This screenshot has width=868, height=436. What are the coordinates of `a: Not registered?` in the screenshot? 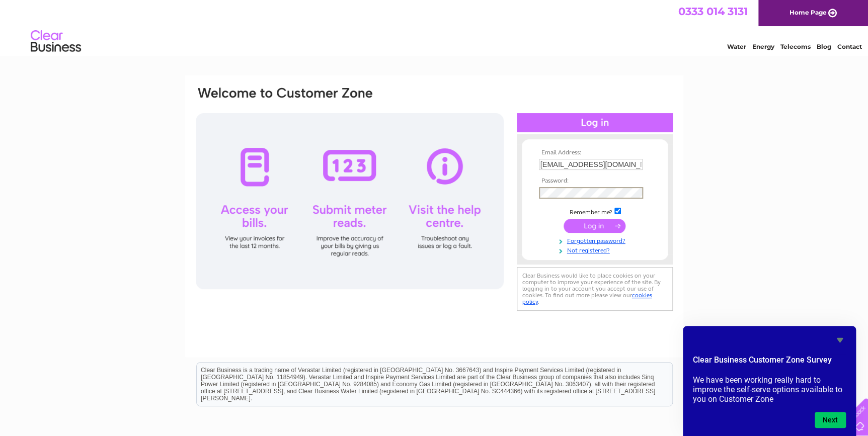 It's located at (595, 249).